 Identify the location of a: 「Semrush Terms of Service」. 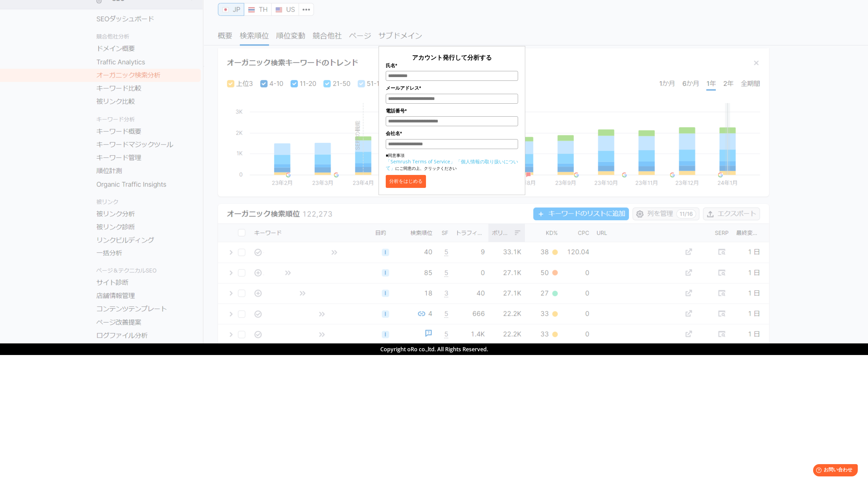
(420, 161).